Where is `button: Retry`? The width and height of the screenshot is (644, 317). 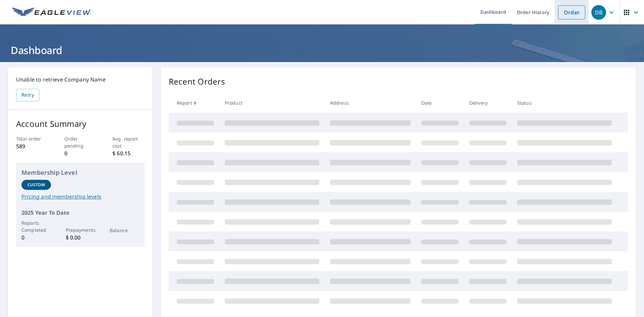
button: Retry is located at coordinates (27, 95).